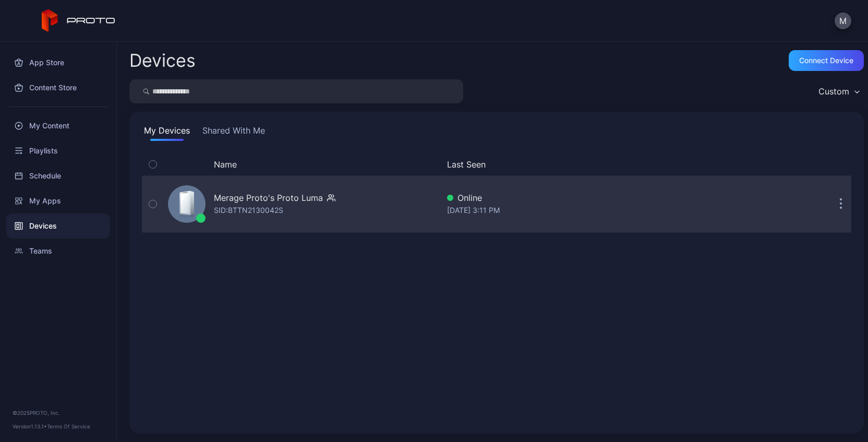 This screenshot has width=868, height=442. I want to click on a: Terms Of Service, so click(69, 426).